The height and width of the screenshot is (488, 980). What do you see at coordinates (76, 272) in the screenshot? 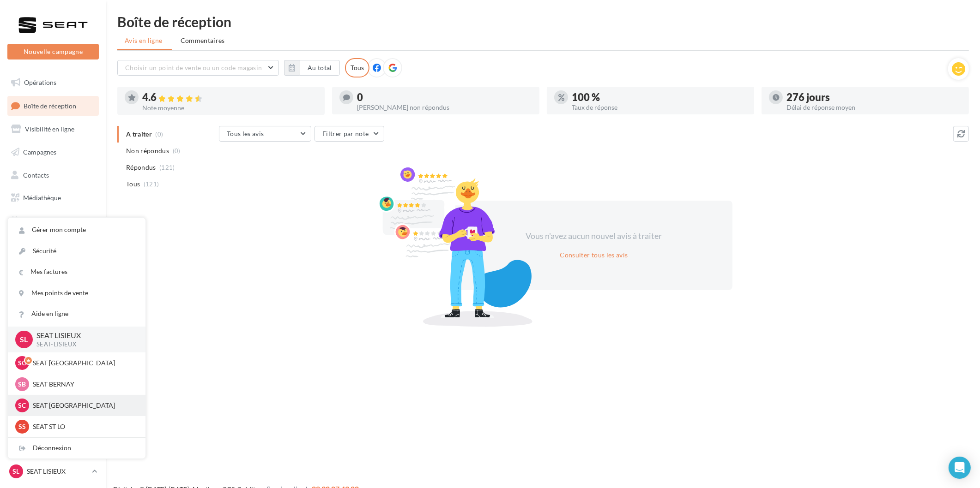
I see `a: Mes factures` at bounding box center [76, 272].